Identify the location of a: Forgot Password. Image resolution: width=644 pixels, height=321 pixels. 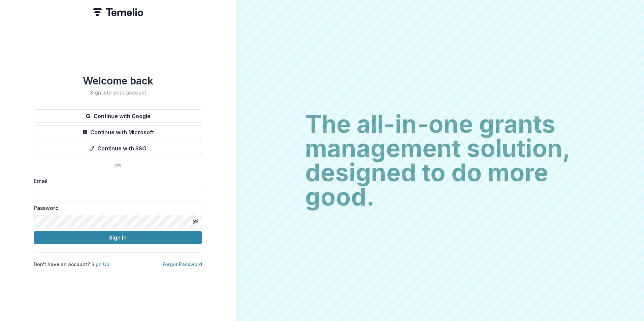
(182, 264).